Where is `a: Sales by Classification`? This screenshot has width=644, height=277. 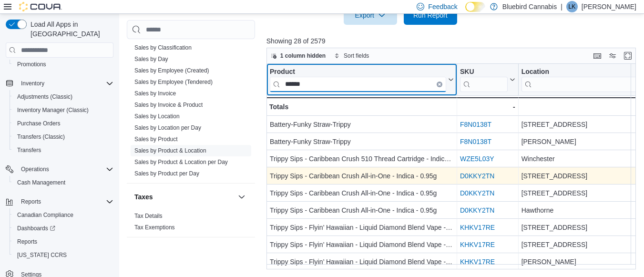
a: Sales by Classification is located at coordinates (163, 48).